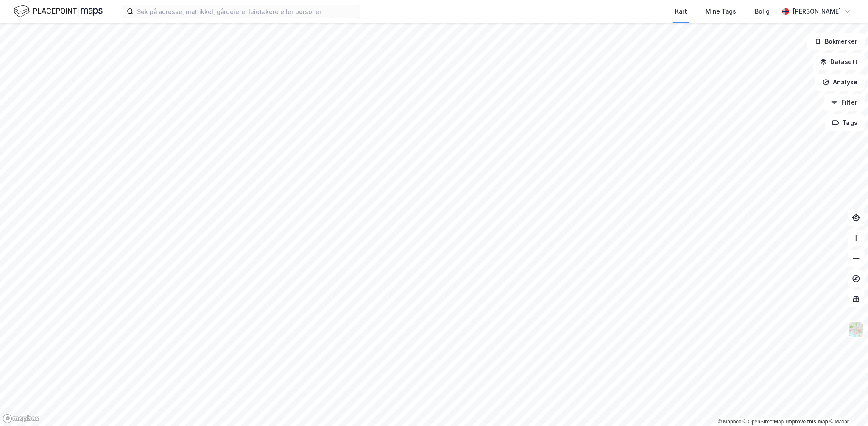 The height and width of the screenshot is (426, 868). What do you see at coordinates (846, 406) in the screenshot?
I see `div: Kontrollprogram for chat` at bounding box center [846, 406].